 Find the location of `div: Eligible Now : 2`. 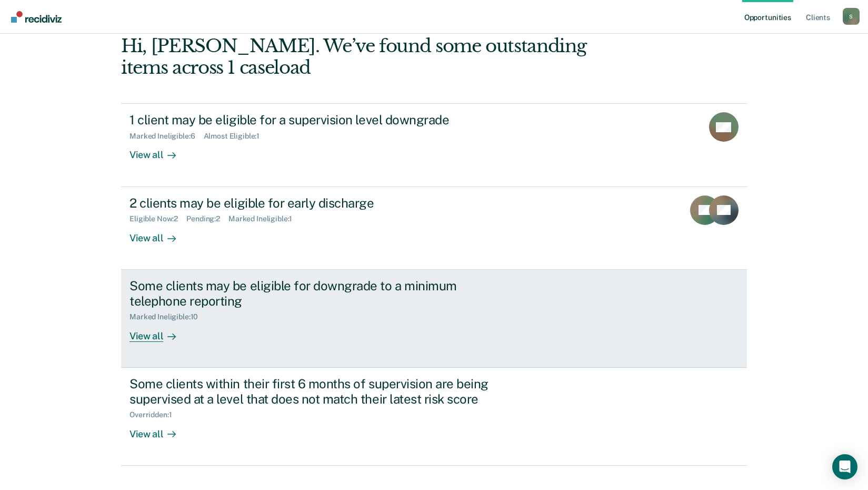

div: Eligible Now : 2 is located at coordinates (158, 219).